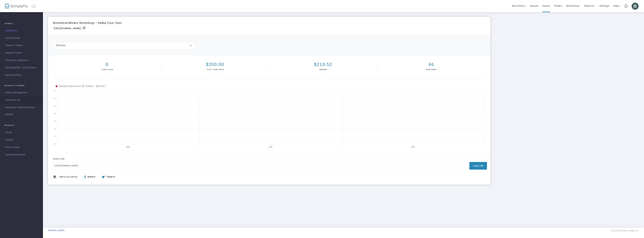 This screenshot has width=644, height=238. Describe the element at coordinates (478, 166) in the screenshot. I see `m-button: Copy URL` at that location.